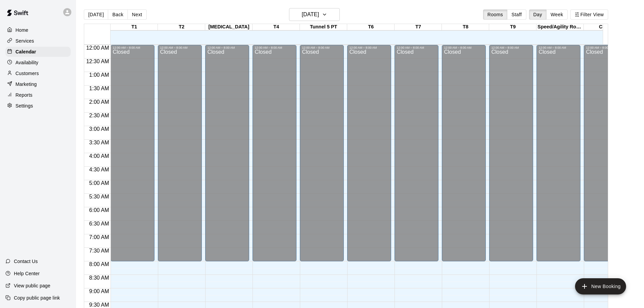  Describe the element at coordinates (98, 48) in the screenshot. I see `span: 12:00 AM` at that location.